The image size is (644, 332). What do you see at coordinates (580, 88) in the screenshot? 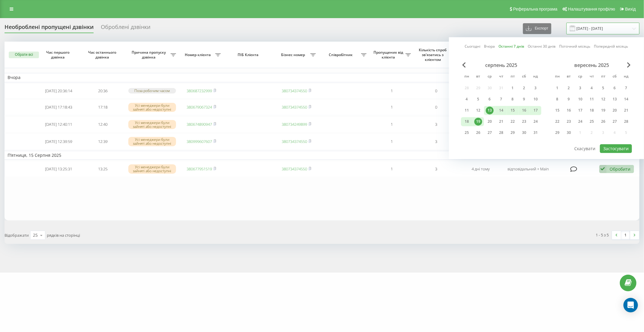
I see `div: ср 3 вер 2025 р.` at bounding box center [580, 88].